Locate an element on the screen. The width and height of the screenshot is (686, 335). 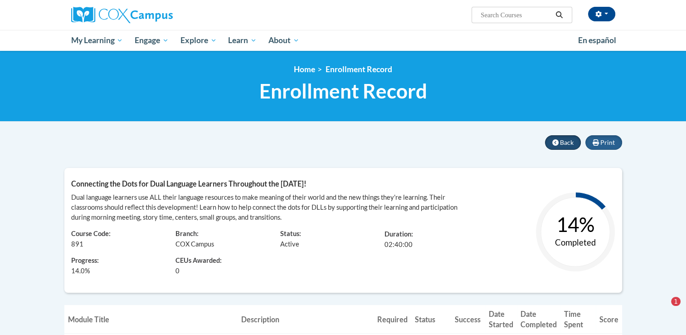
span: CEUs Awarded: is located at coordinates (221, 261).